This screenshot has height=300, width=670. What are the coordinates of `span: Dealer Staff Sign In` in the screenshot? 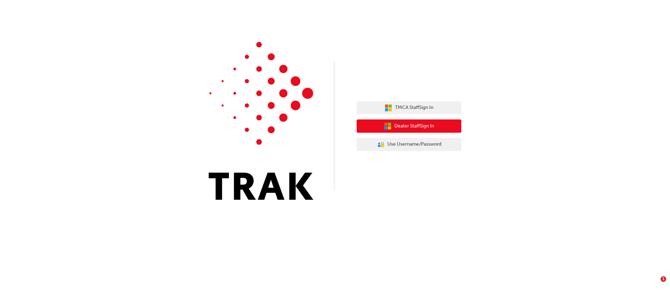 It's located at (414, 126).